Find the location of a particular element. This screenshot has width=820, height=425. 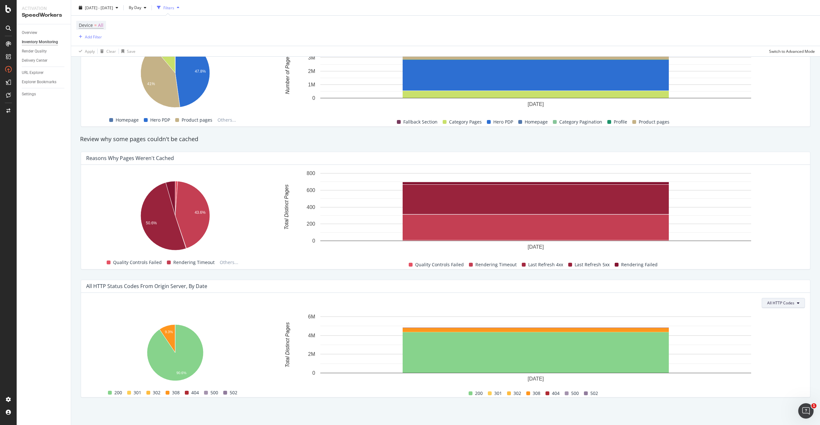

a: Overview is located at coordinates (44, 33).